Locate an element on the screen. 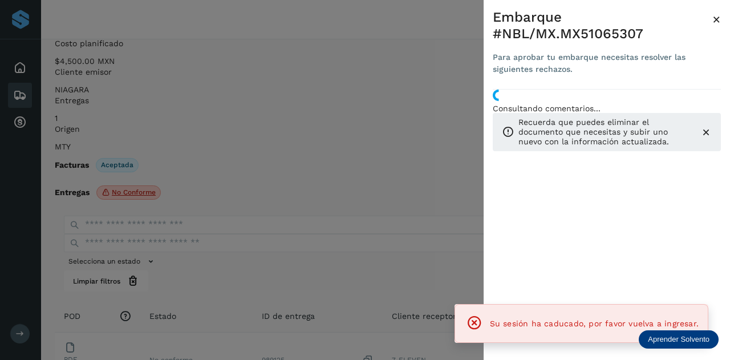 The width and height of the screenshot is (730, 360). p: Consultando comentarios... is located at coordinates (607, 108).